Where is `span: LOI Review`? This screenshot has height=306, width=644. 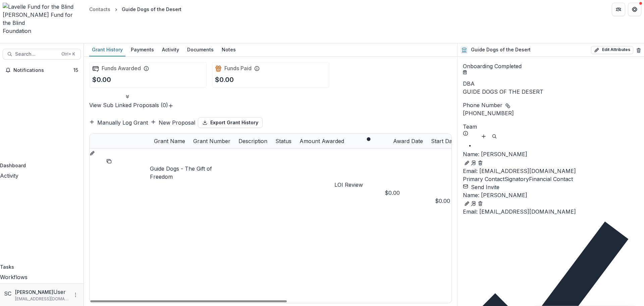 span: LOI Review is located at coordinates (348, 185).